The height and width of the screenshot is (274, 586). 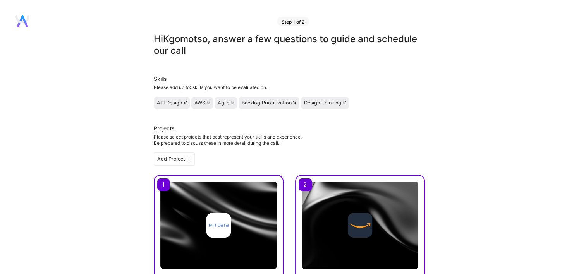 What do you see at coordinates (322, 103) in the screenshot?
I see `div: Design Thinking` at bounding box center [322, 103].